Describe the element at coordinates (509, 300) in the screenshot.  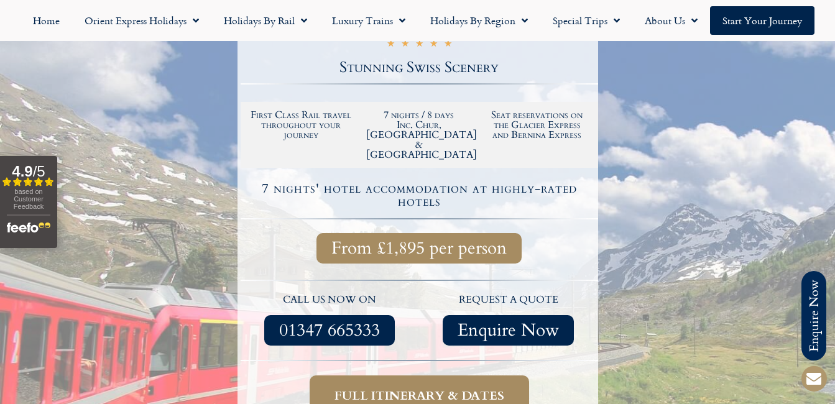
I see `p: request a quote` at that location.